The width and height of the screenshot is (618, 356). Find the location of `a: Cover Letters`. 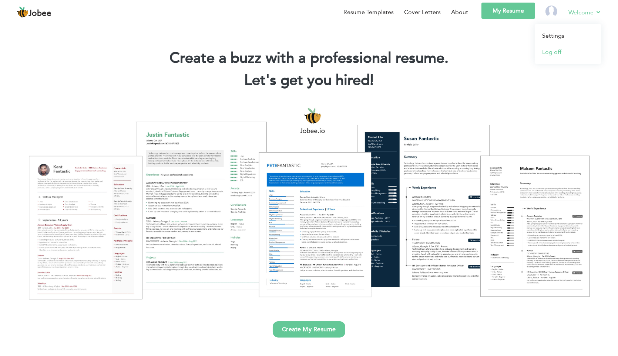

a: Cover Letters is located at coordinates (422, 12).